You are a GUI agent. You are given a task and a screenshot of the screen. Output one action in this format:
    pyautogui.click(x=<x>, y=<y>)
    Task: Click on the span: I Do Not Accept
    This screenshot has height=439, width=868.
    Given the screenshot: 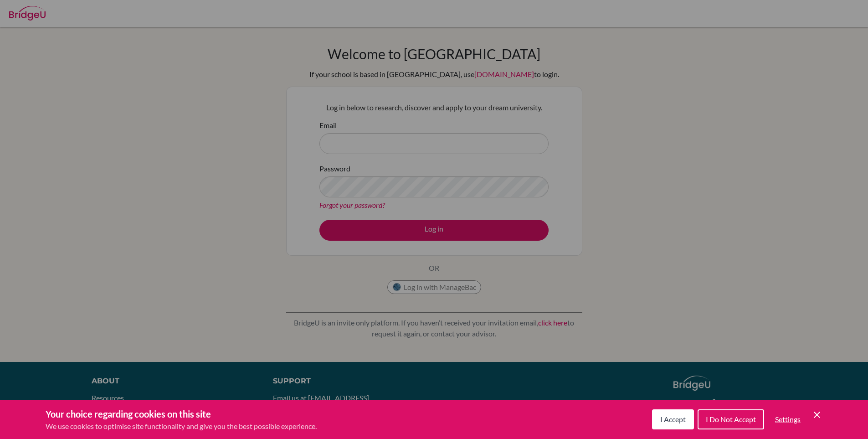 What is the action you would take?
    pyautogui.click(x=731, y=418)
    